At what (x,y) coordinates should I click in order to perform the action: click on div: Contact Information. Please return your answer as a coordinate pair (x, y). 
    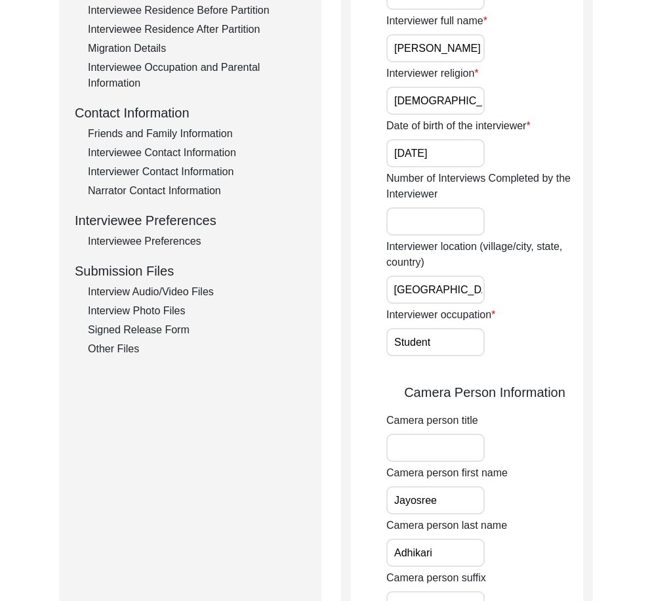
    Looking at the image, I should click on (190, 113).